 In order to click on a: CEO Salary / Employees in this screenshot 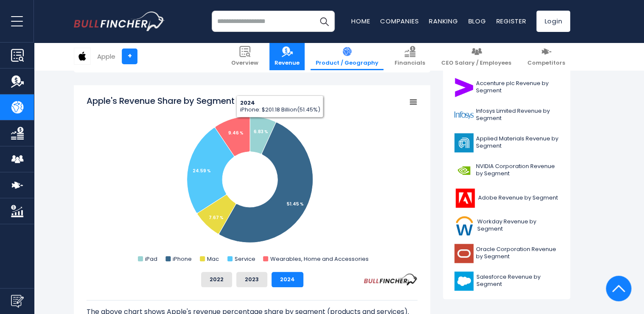, I will do `click(476, 56)`.